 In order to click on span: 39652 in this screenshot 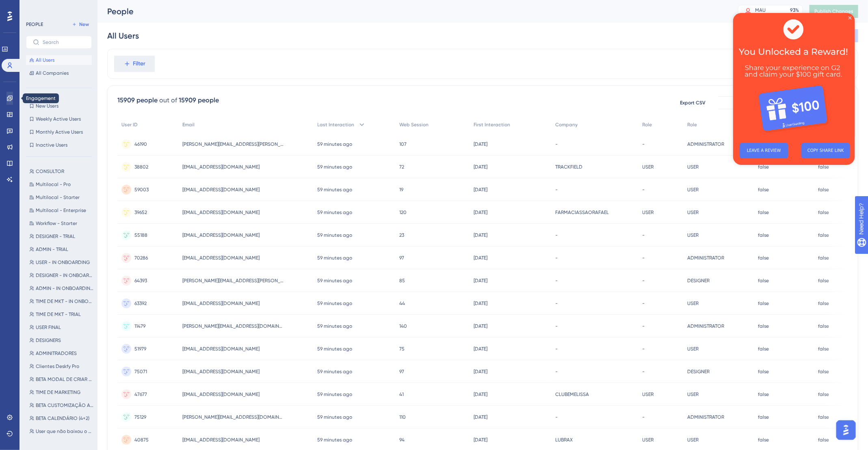, I will do `click(141, 212)`.